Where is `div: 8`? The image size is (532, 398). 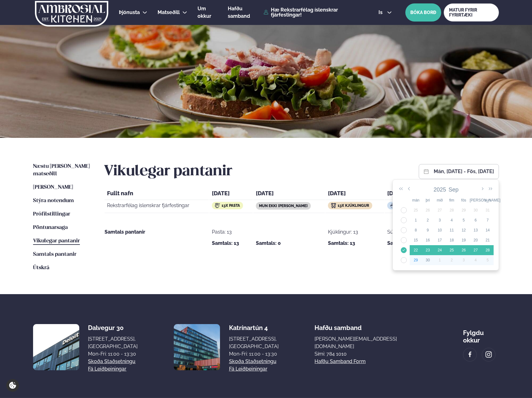
div: 8 is located at coordinates (416, 230).